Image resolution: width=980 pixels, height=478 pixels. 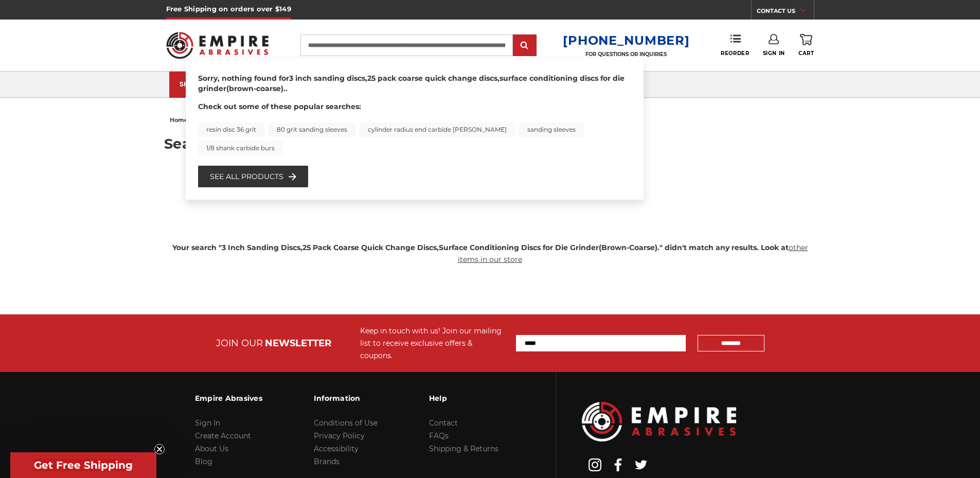 What do you see at coordinates (239, 343) in the screenshot?
I see `span: JOIN OUR` at bounding box center [239, 343].